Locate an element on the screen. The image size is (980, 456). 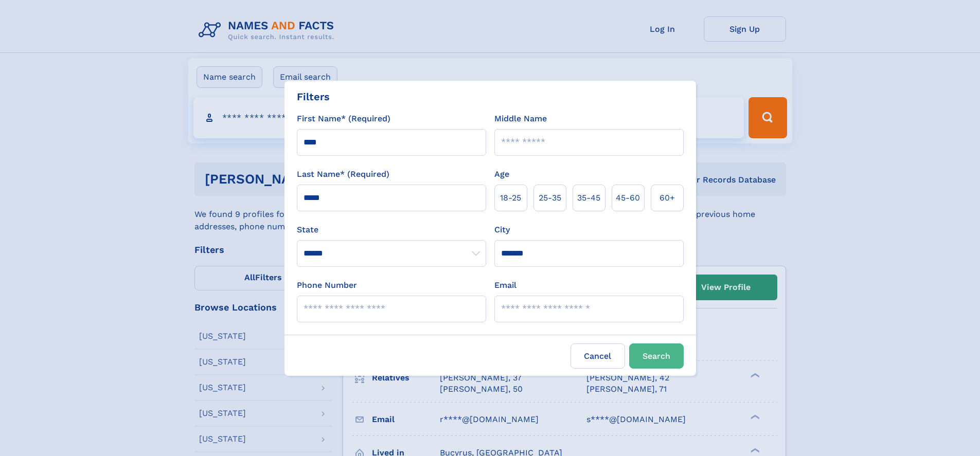
label: Age is located at coordinates (501, 175).